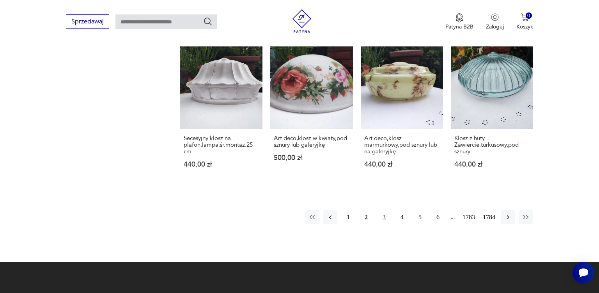 Image resolution: width=599 pixels, height=293 pixels. What do you see at coordinates (221, 145) in the screenshot?
I see `h3: Secesyjny klosz na plafon,lampa,śr.montaż.25 cm.` at bounding box center [221, 145].